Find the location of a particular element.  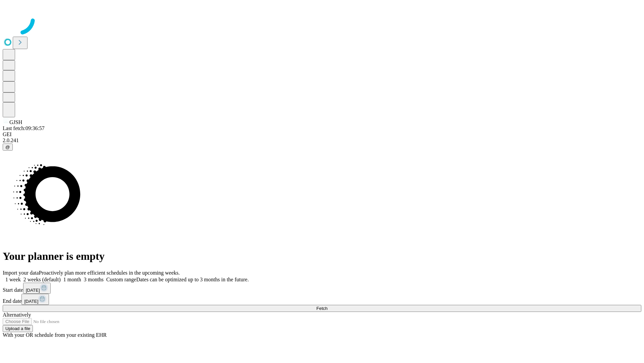

span: Import your data is located at coordinates (21, 272).